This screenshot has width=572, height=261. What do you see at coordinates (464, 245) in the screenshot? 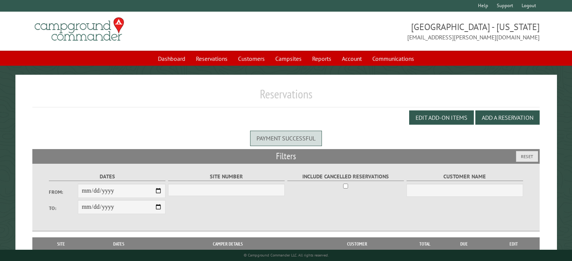
I see `th: Due` at bounding box center [464, 245].